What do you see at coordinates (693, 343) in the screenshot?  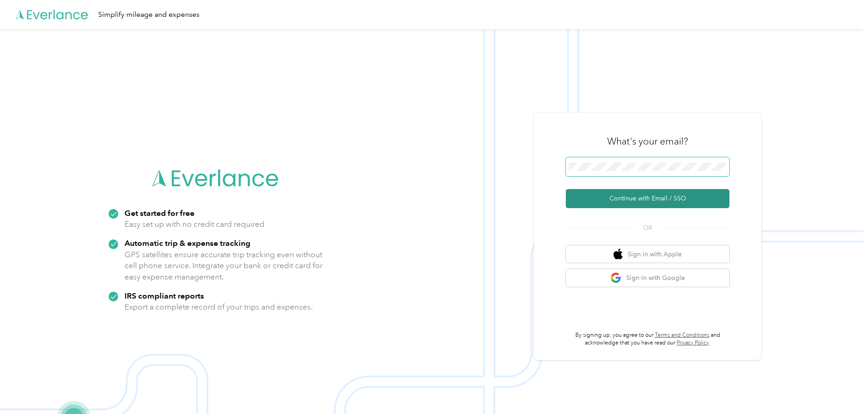 I see `a: Privacy Policy` at bounding box center [693, 343].